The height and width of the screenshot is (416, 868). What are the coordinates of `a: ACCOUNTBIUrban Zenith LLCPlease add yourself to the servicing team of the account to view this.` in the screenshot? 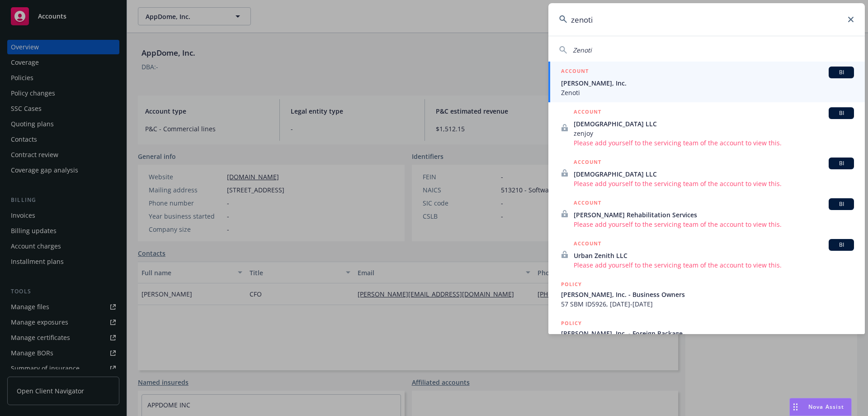 It's located at (706, 254).